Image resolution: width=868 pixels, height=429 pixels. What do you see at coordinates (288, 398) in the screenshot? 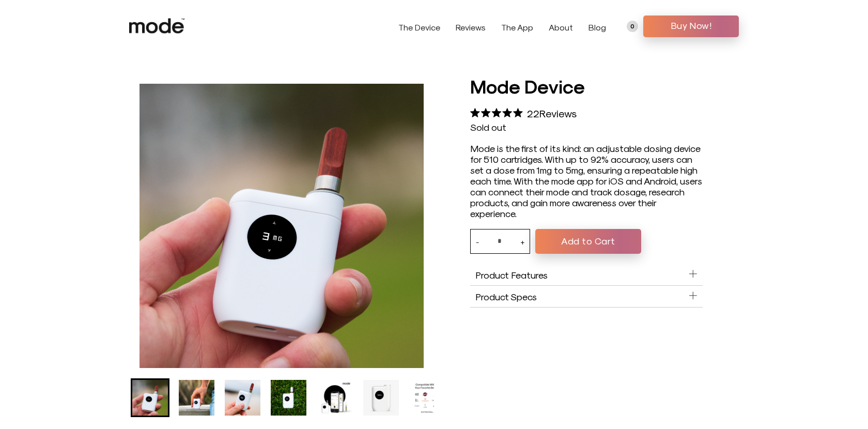
I see `li: Go to slide 4` at bounding box center [288, 398].